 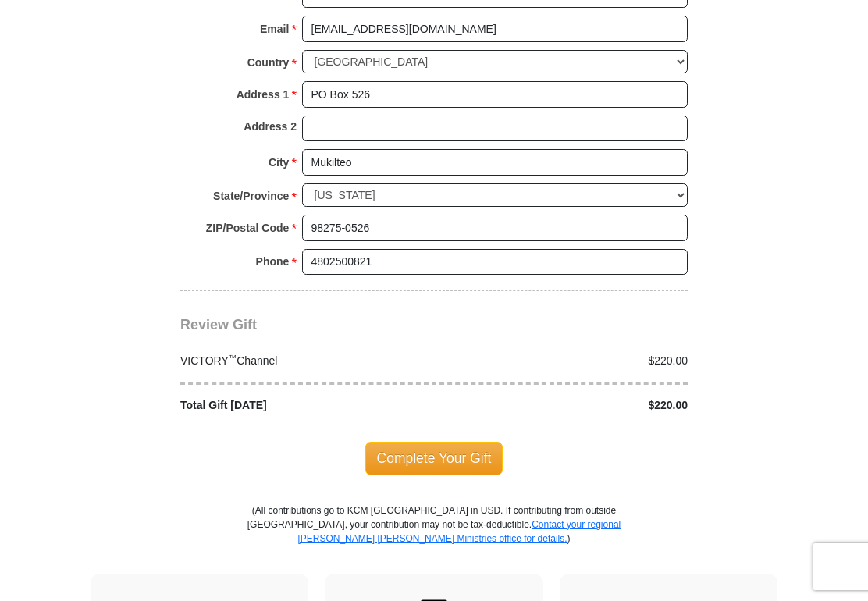 I want to click on strong: Address 2, so click(x=270, y=126).